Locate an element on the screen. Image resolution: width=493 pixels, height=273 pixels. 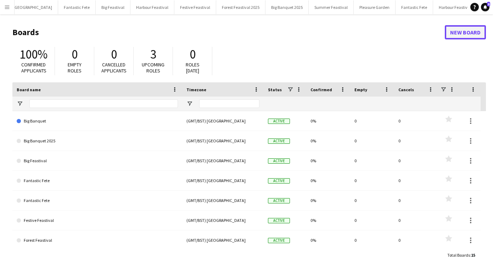
span: Upcoming roles is located at coordinates (153, 67).